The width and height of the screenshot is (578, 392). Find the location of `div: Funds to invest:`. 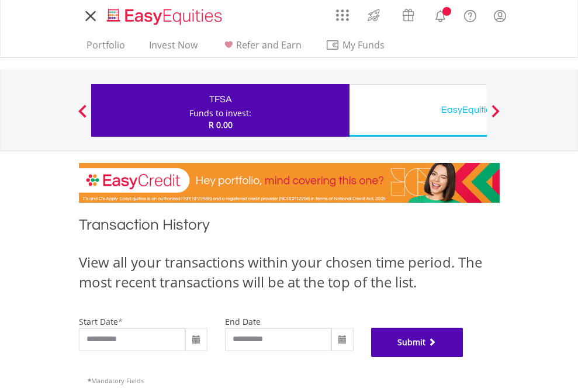

div: Funds to invest: is located at coordinates (220, 113).